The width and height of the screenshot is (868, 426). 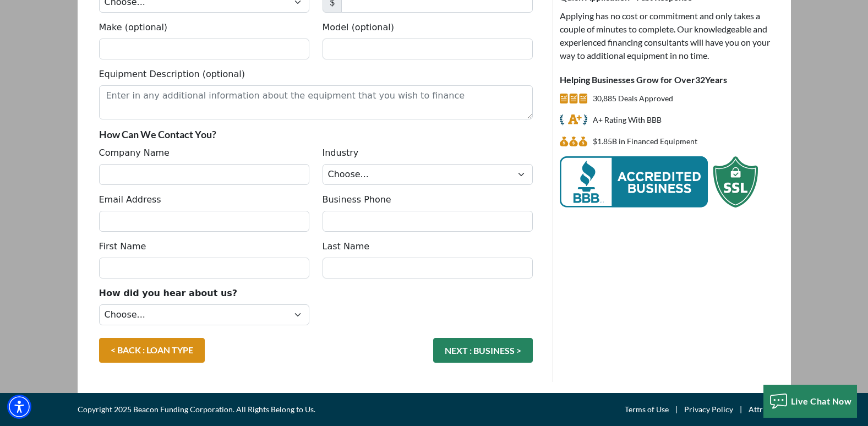 I want to click on label: Business Phone, so click(x=357, y=200).